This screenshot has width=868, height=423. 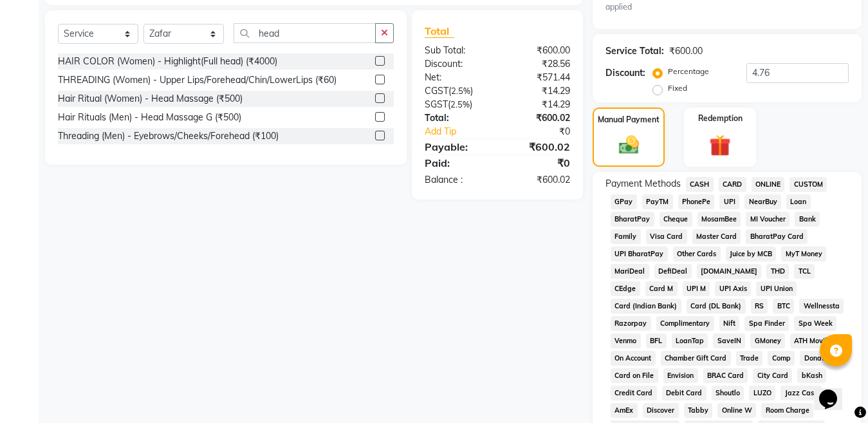 What do you see at coordinates (732, 184) in the screenshot?
I see `span: CARD` at bounding box center [732, 184].